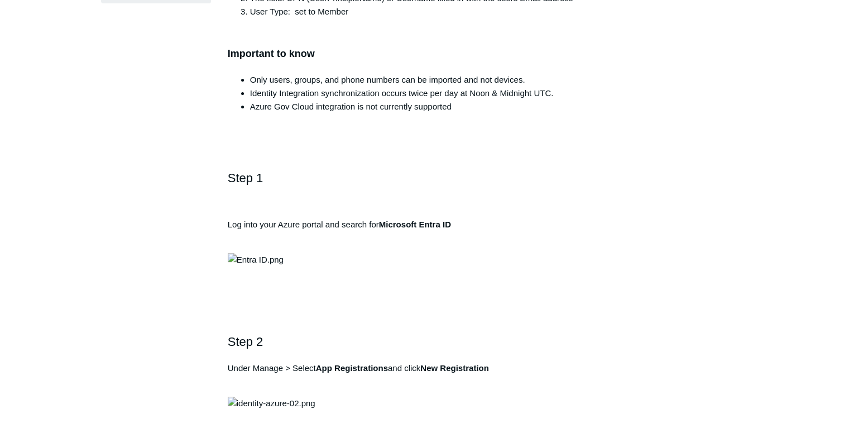 This screenshot has height=442, width=849. Describe the element at coordinates (425, 188) in the screenshot. I see `h2: Step 1` at that location.